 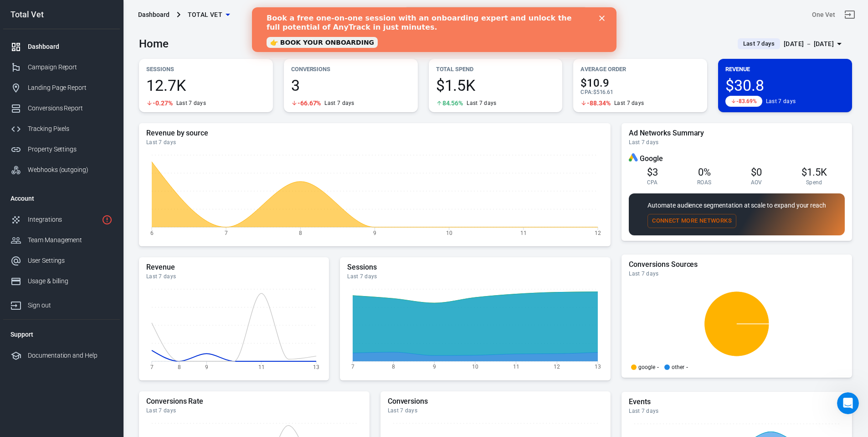 I want to click on div: Property Settings, so click(x=70, y=149).